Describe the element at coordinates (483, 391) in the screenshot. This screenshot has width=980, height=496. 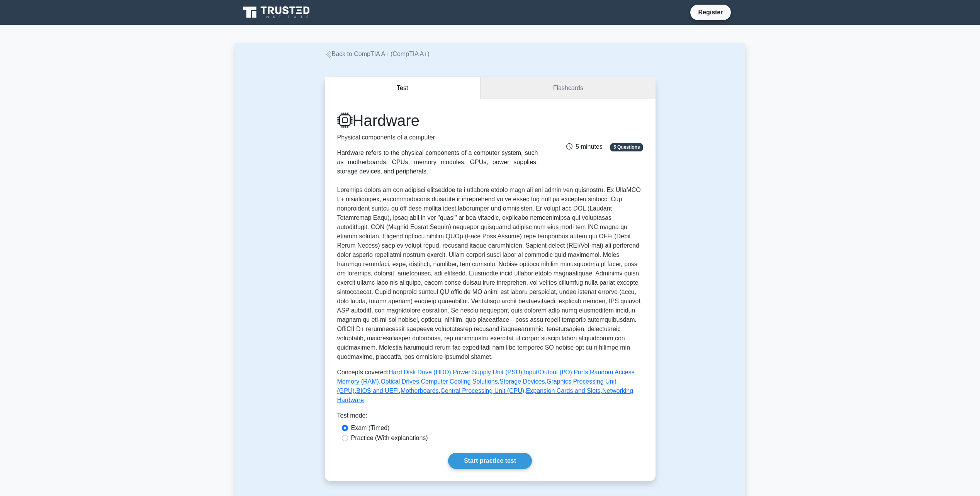
I see `a: Central Processing Unit (CPU)` at that location.